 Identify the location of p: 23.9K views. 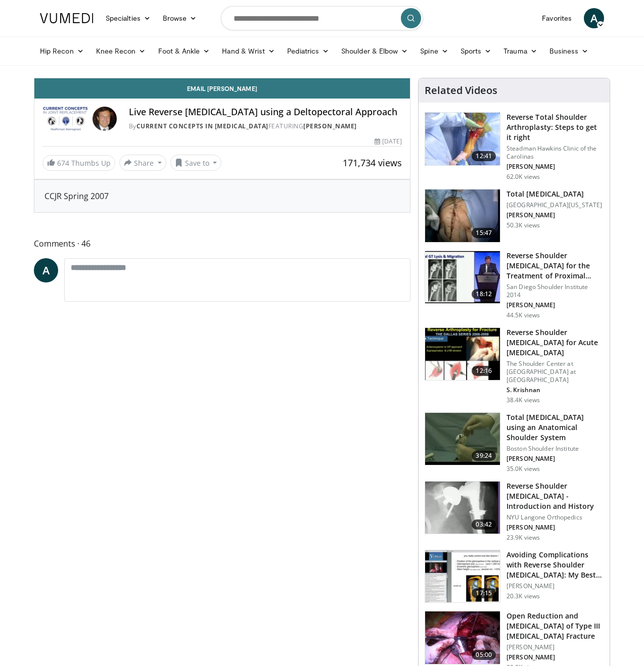
(523, 537).